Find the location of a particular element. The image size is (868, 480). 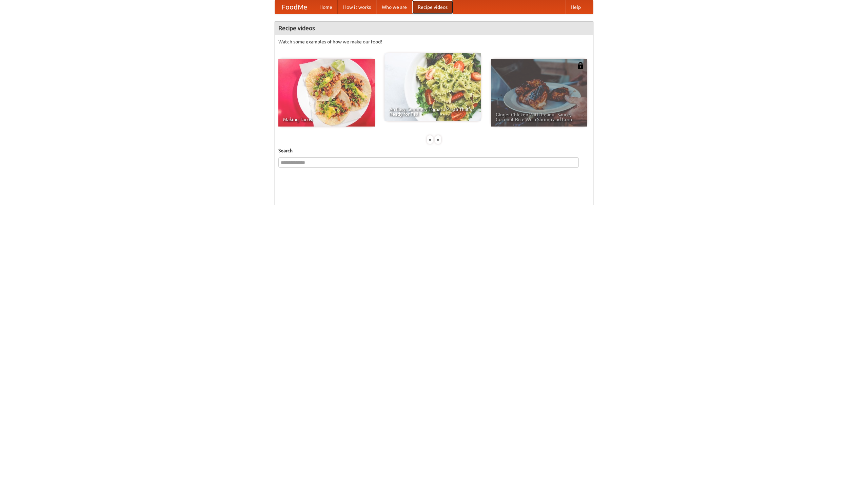

a: Help is located at coordinates (576, 7).